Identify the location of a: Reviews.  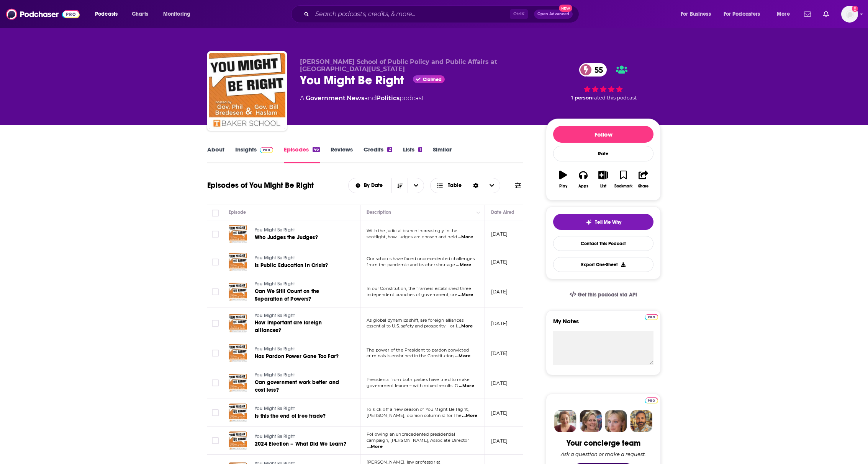
(342, 154).